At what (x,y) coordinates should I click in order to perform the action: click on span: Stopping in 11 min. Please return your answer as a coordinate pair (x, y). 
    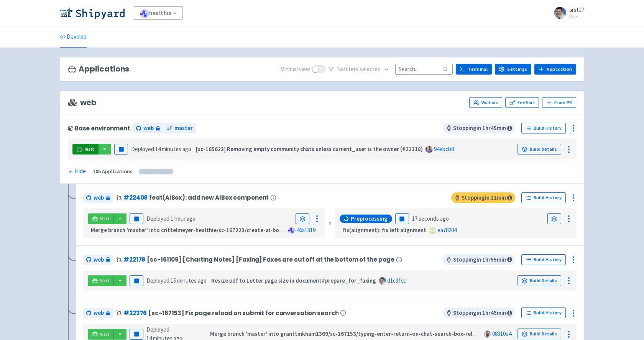
    Looking at the image, I should click on (483, 197).